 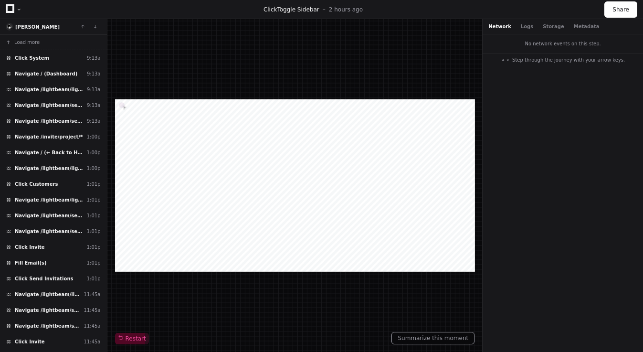 I want to click on img: 16.svg, so click(x=10, y=27).